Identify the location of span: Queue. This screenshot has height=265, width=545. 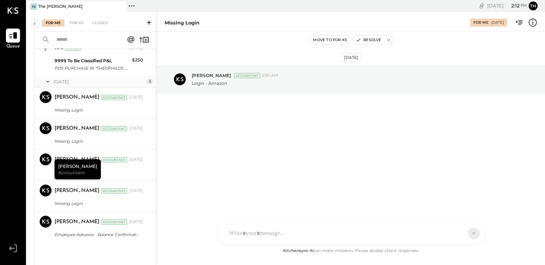
(13, 47).